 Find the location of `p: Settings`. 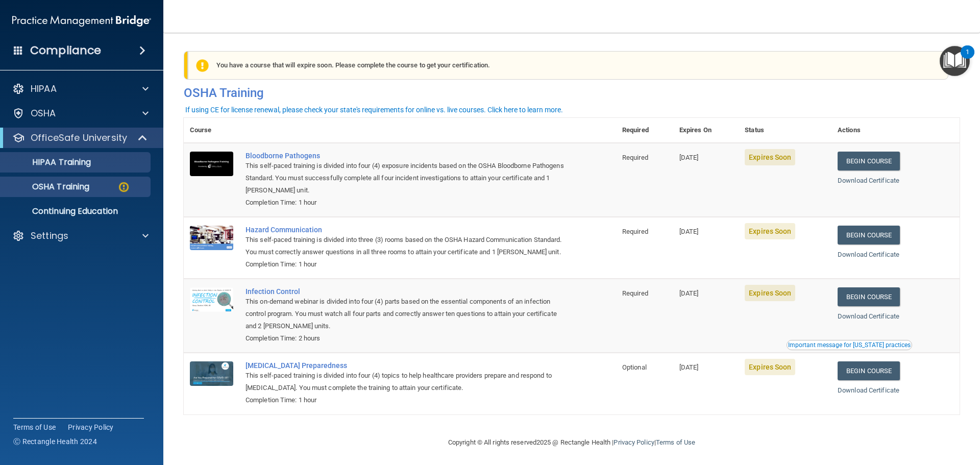

p: Settings is located at coordinates (50, 236).